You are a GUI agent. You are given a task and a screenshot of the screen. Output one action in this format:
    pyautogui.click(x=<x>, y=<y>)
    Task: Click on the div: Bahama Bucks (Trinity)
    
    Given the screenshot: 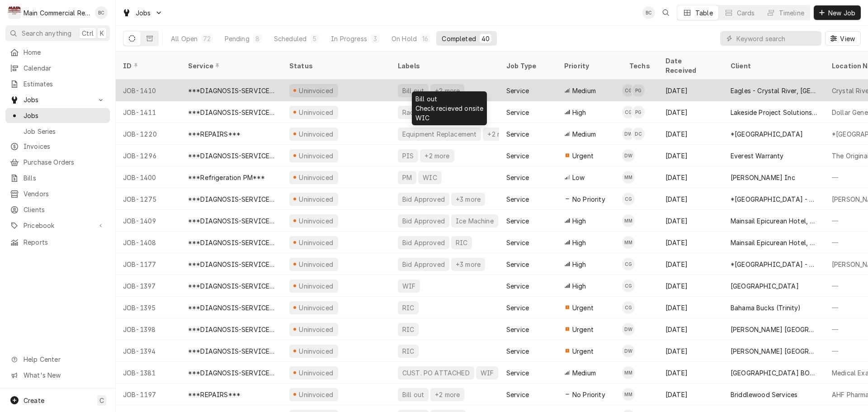 What is the action you would take?
    pyautogui.click(x=766, y=308)
    